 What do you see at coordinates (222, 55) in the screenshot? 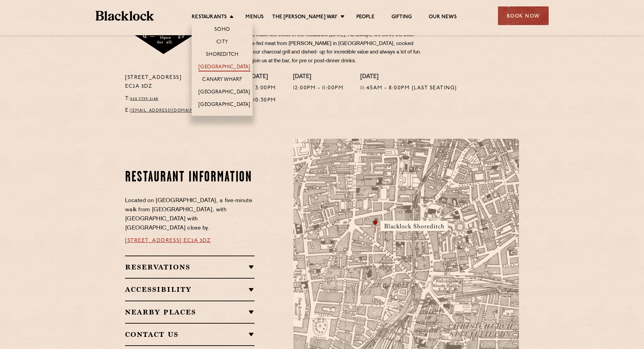
I see `a: Shoreditch` at bounding box center [222, 55].